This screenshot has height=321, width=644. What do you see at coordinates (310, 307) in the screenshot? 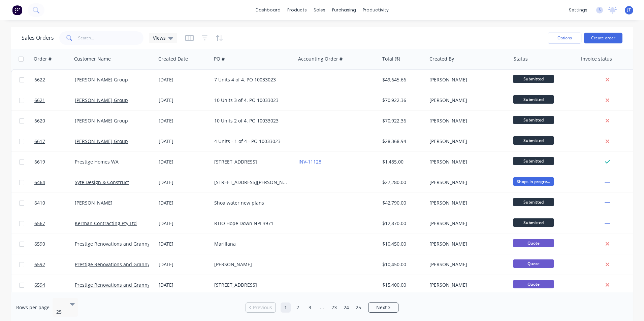
I see `a: Page 3` at bounding box center [310, 307].